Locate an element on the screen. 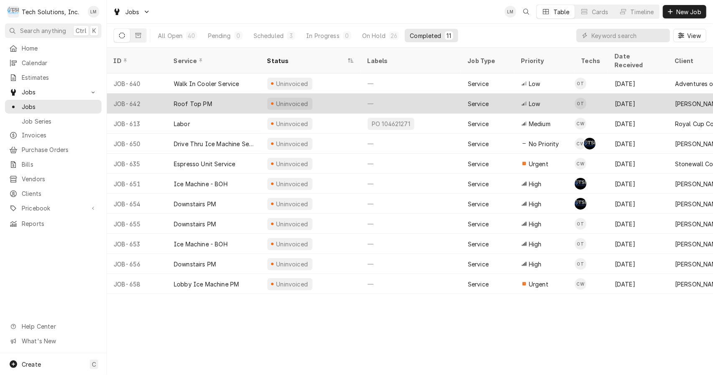 The width and height of the screenshot is (713, 375). a: Home is located at coordinates (53, 48).